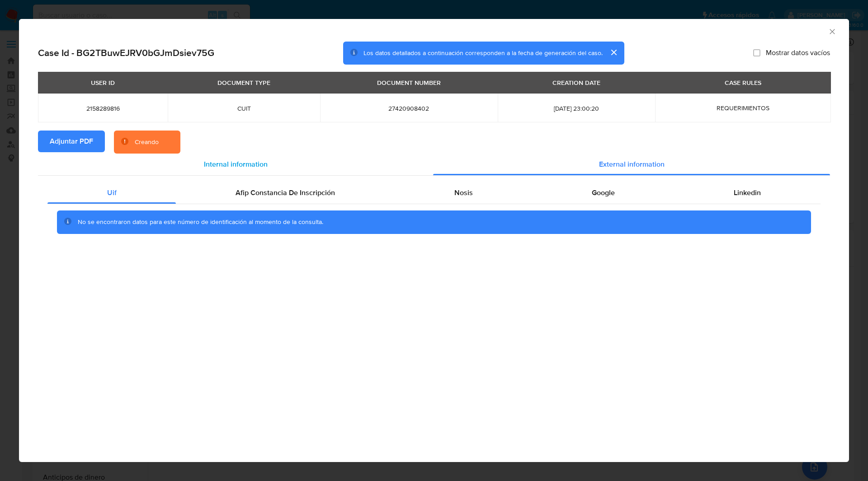  What do you see at coordinates (201, 222) in the screenshot?
I see `span: No se encontraron datos para este número de identificación al momento de la consulta.` at bounding box center [201, 222].